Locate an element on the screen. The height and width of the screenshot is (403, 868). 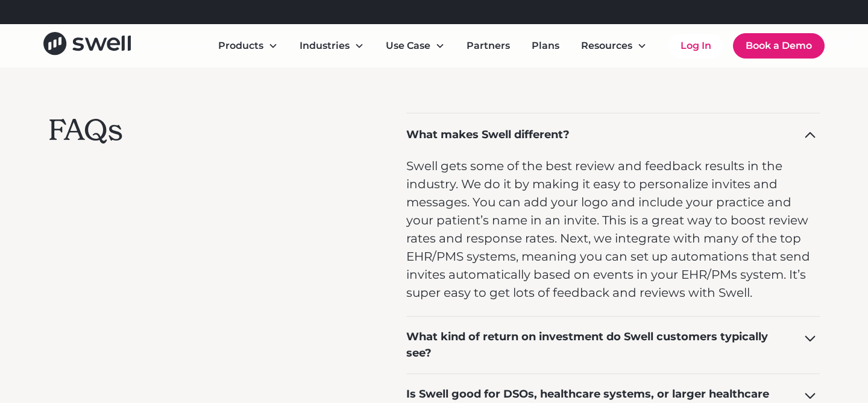
a: Plans is located at coordinates (546, 46).